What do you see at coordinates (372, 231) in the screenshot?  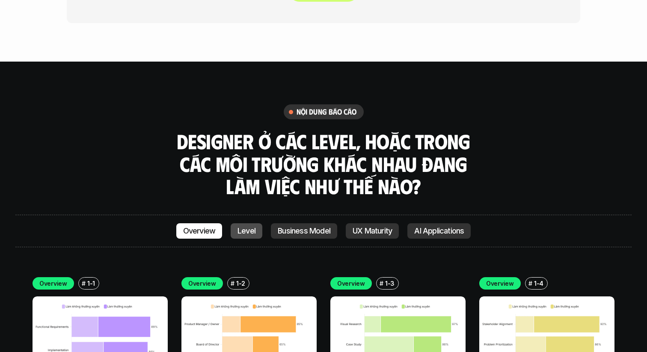 I see `a: UX Maturity` at bounding box center [372, 231].